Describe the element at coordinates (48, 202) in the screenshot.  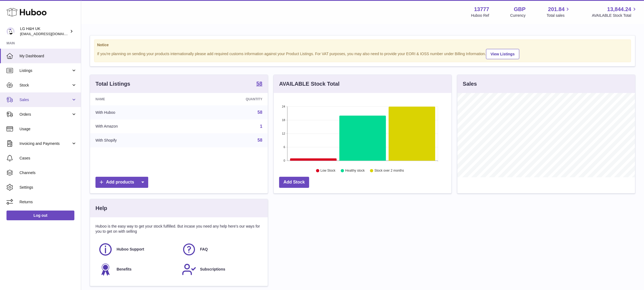
I see `span: Returns` at that location.